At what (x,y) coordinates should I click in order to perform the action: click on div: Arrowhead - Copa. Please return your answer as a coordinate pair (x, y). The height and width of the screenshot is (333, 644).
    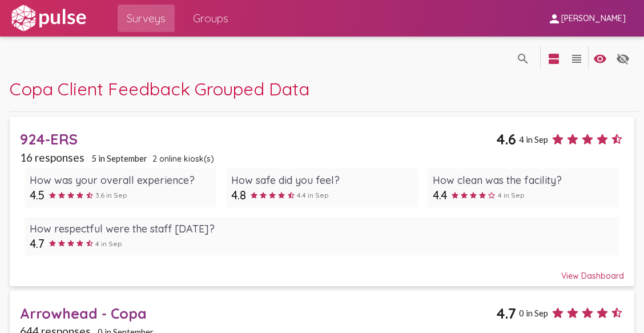
    Looking at the image, I should click on (258, 313).